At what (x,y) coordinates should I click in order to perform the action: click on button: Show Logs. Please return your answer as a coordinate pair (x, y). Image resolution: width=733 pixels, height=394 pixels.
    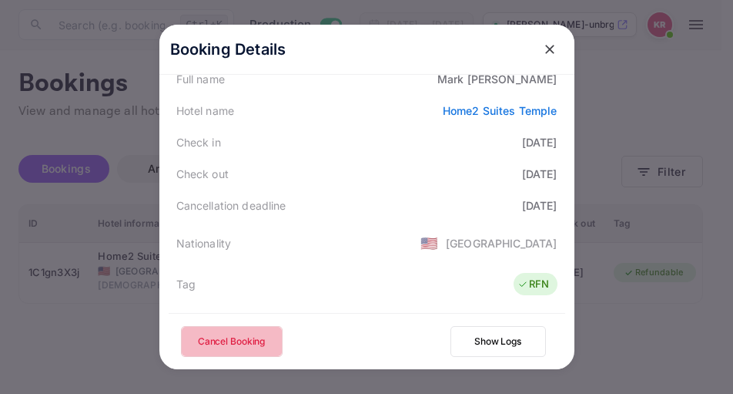
    Looking at the image, I should click on (498, 341).